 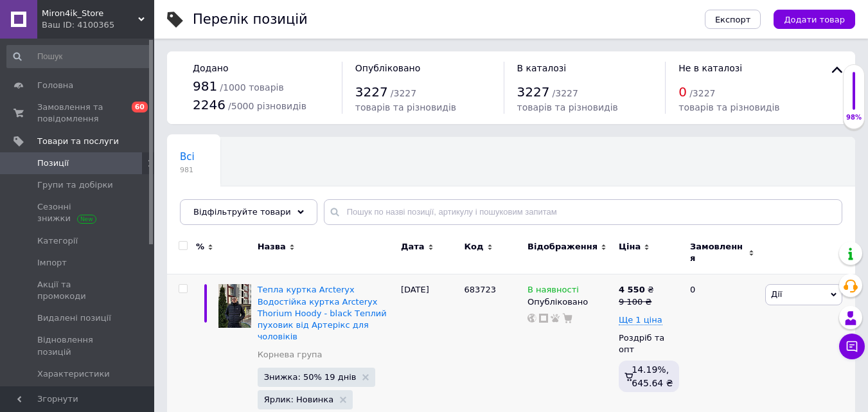 I want to click on span: Ще 1 ціна, so click(x=640, y=320).